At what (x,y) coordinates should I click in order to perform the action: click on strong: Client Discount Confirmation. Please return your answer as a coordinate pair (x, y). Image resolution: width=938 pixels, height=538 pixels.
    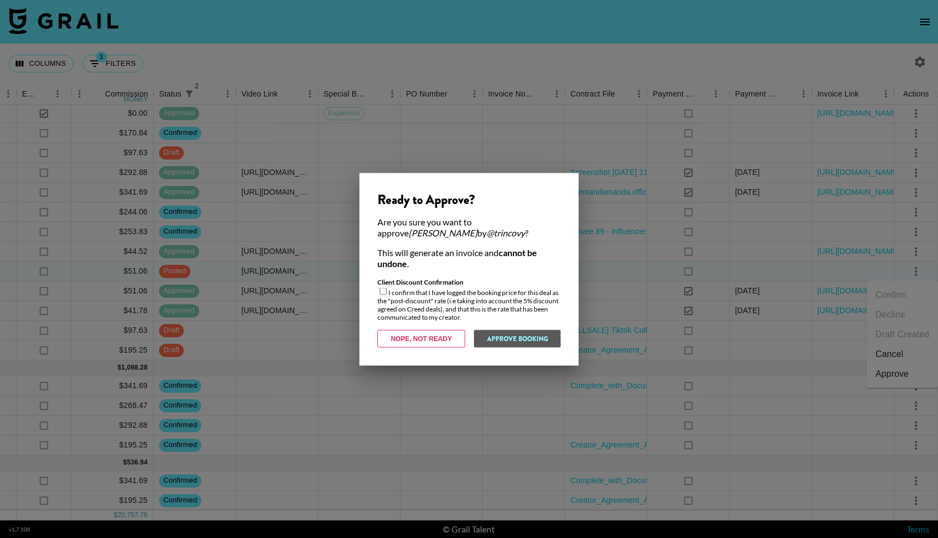
    Looking at the image, I should click on (420, 281).